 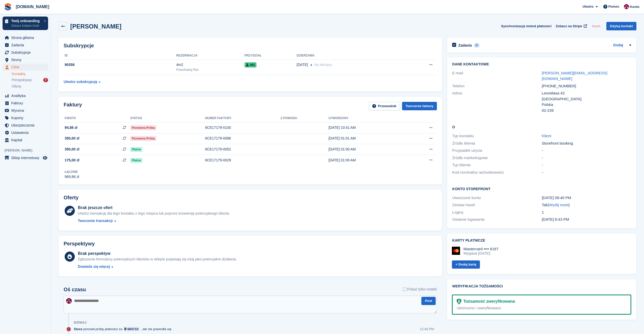 What do you see at coordinates (26, 158) in the screenshot?
I see `span: Sklep internetowy` at bounding box center [26, 158].